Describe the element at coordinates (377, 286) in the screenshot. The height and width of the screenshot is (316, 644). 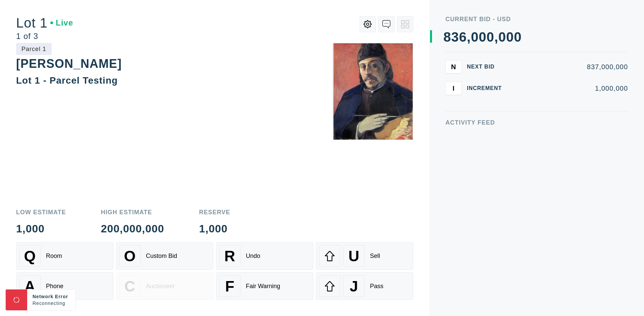
I see `div: Pass` at that location.